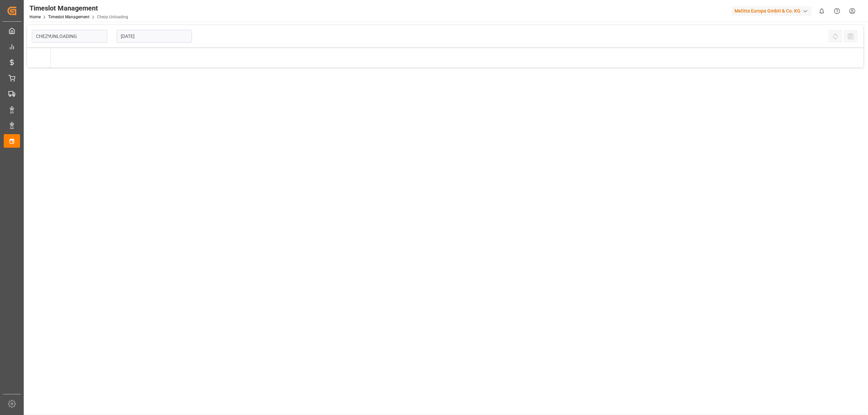 This screenshot has width=868, height=415. What do you see at coordinates (772, 11) in the screenshot?
I see `button: Melitta Europa GmbH & Co. KG` at bounding box center [772, 11].